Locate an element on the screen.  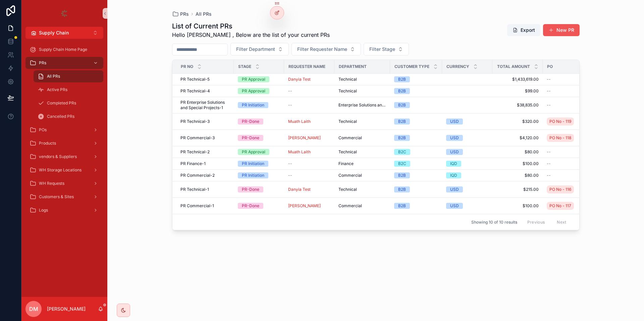
div: PR-Done is located at coordinates (250, 138).